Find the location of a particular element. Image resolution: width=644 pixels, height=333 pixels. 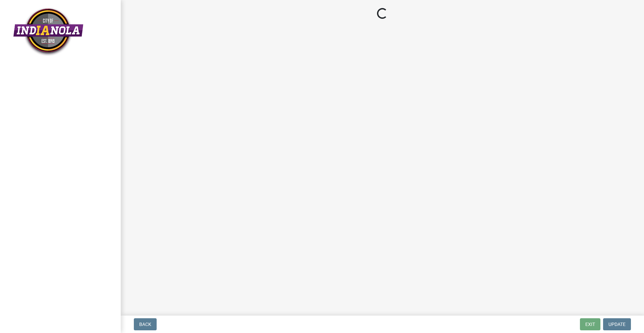

img: City of Indianola, Iowa is located at coordinates (48, 32).